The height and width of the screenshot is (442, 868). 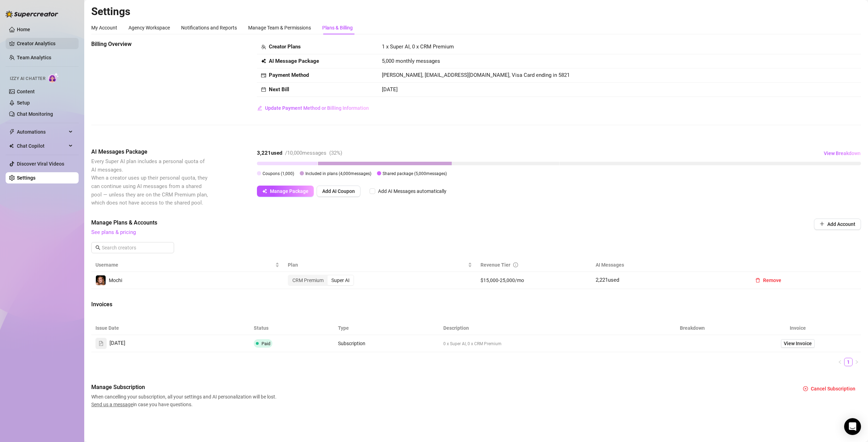 What do you see at coordinates (313, 108) in the screenshot?
I see `button: Update Payment Method or Billing Information` at bounding box center [313, 108].